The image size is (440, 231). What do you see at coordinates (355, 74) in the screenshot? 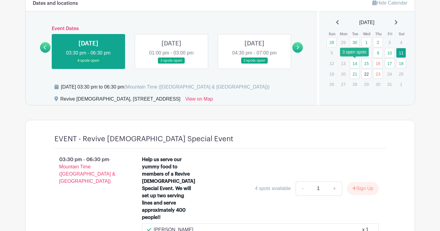
I see `a: 21` at bounding box center [355, 74].